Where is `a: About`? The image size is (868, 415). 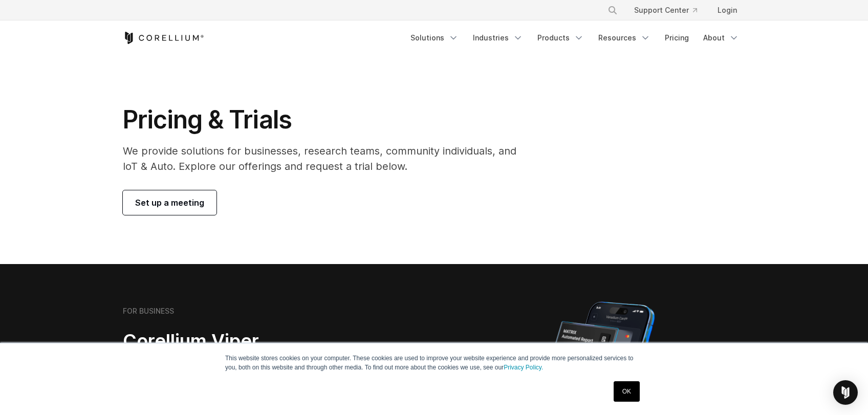
a: About is located at coordinates (721, 38).